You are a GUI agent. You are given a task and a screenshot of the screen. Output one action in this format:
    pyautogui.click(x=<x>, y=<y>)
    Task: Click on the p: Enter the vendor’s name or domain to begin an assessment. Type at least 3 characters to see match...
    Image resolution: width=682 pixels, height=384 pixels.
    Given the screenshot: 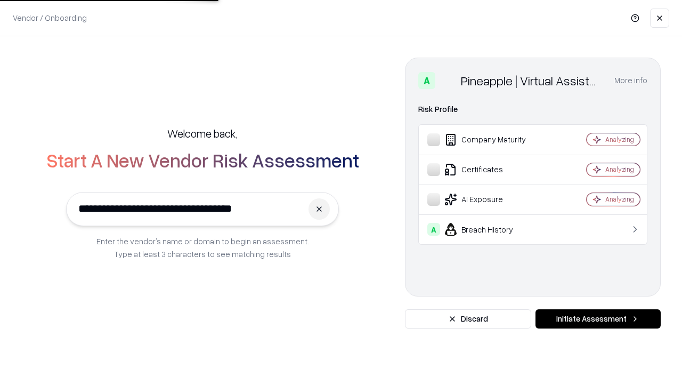 What is the action you would take?
    pyautogui.click(x=203, y=247)
    